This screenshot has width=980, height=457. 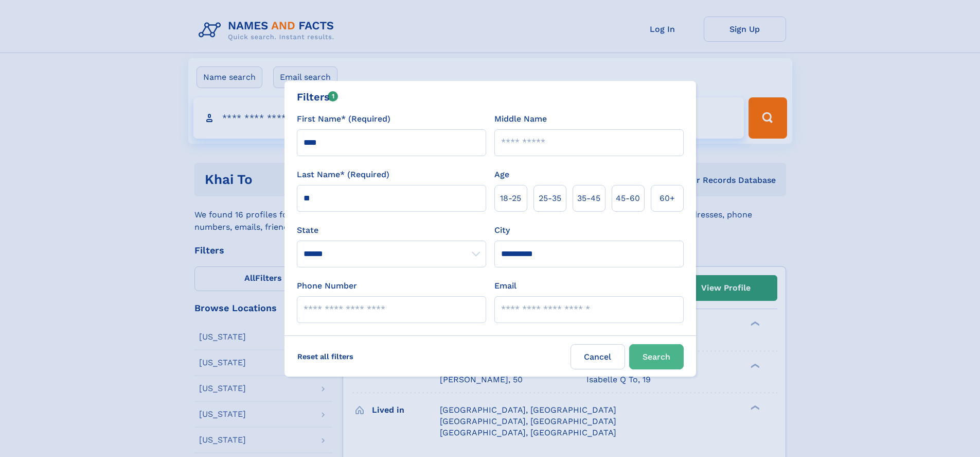 I want to click on label: Phone Number, so click(x=327, y=286).